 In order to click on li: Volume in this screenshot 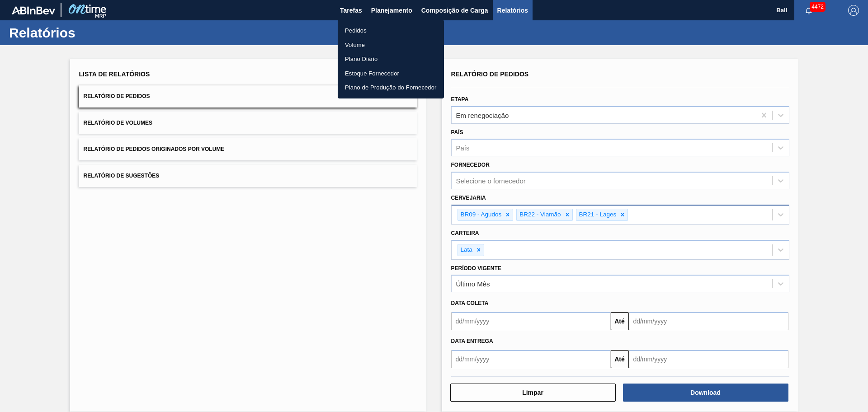, I will do `click(391, 45)`.